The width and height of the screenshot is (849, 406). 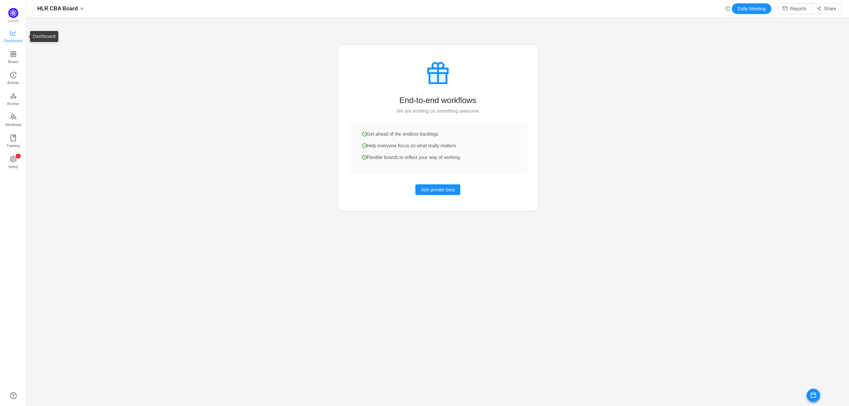 What do you see at coordinates (826, 9) in the screenshot?
I see `button: icon: share-altShare` at bounding box center [826, 9].